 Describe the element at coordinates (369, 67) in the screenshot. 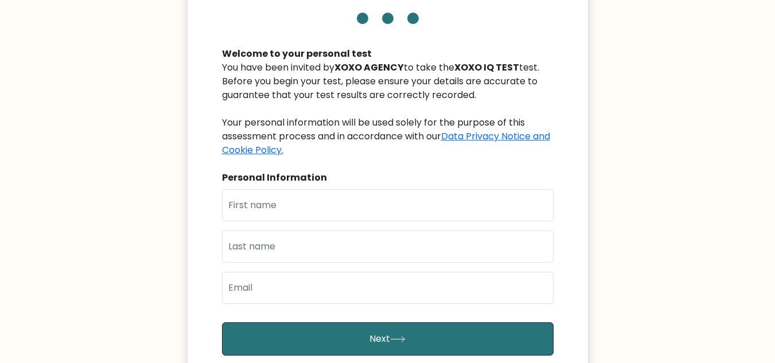

I see `b: XOXO AGENCY` at that location.